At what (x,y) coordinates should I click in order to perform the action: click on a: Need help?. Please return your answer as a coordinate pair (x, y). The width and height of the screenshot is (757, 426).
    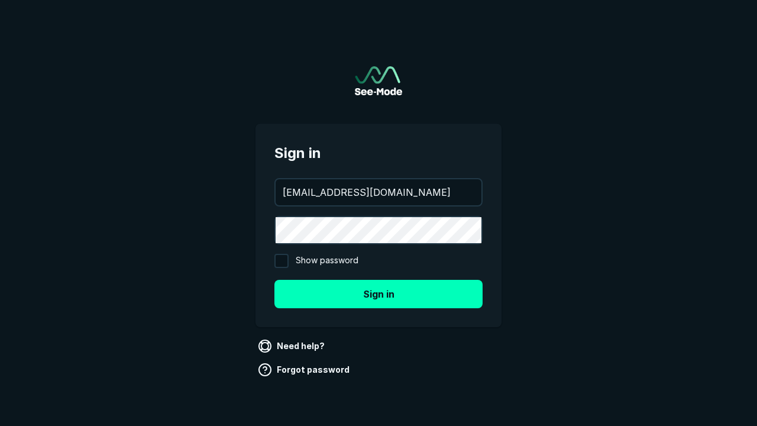
    Looking at the image, I should click on (292, 346).